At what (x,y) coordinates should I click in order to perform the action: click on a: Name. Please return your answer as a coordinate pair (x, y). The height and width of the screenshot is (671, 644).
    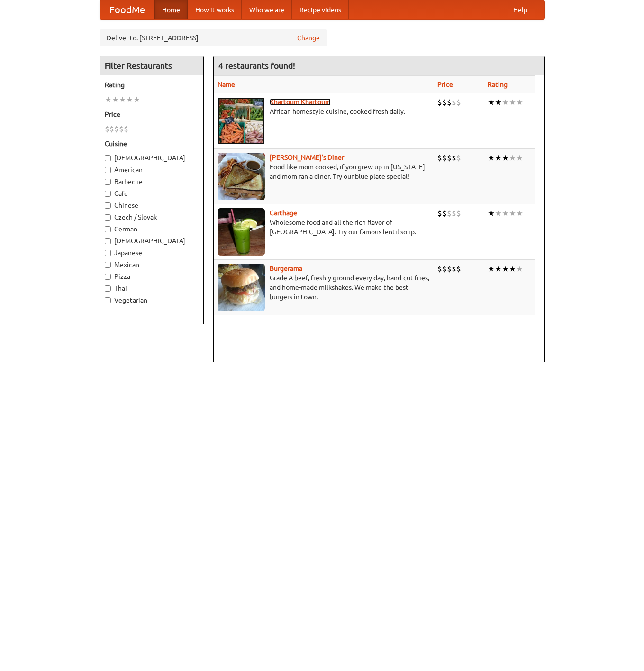
    Looking at the image, I should click on (226, 84).